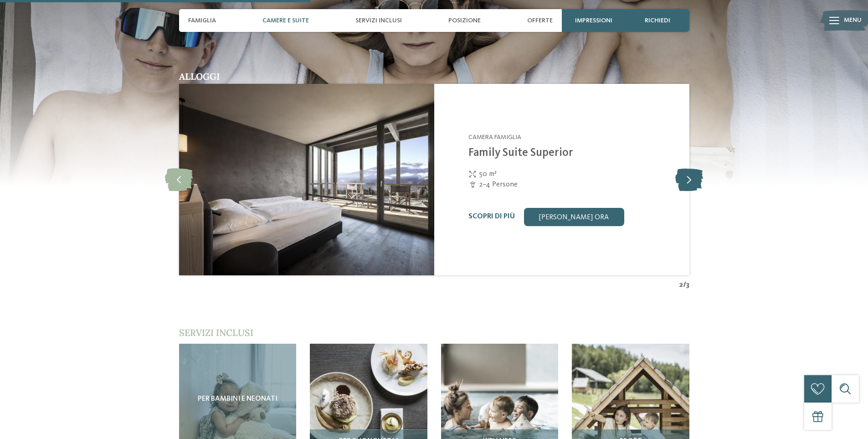 The height and width of the screenshot is (439, 868). Describe the element at coordinates (285, 20) in the screenshot. I see `span: Camere e Suite` at that location.